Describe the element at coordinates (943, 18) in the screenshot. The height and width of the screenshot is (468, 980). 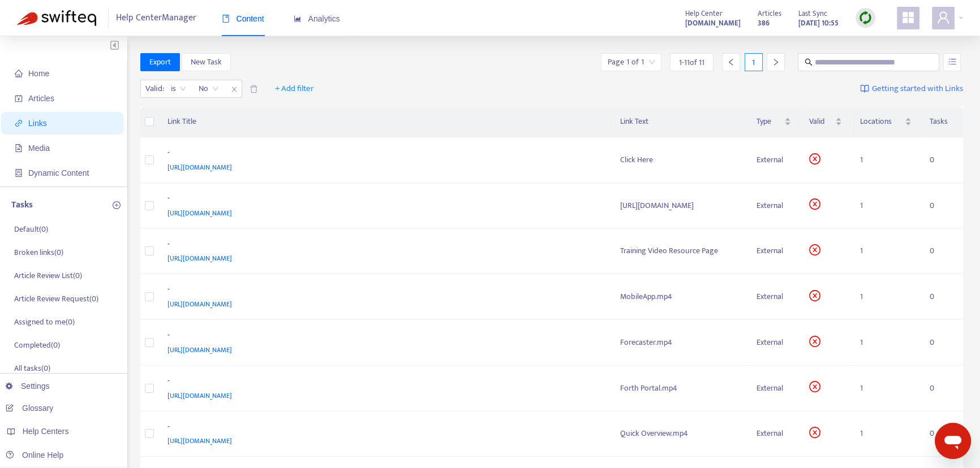
I see `span: user` at that location.